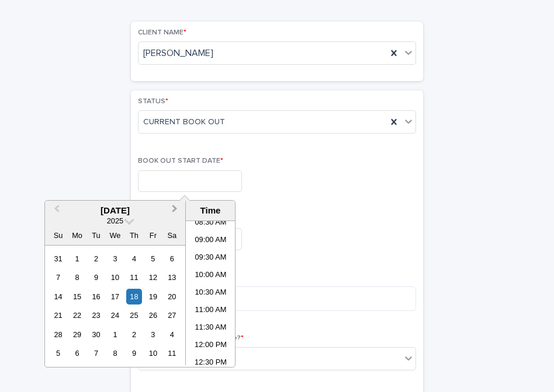 This screenshot has height=392, width=554. What do you see at coordinates (77, 259) in the screenshot?
I see `div: Choose Monday, September 1st, 2025` at bounding box center [77, 259].